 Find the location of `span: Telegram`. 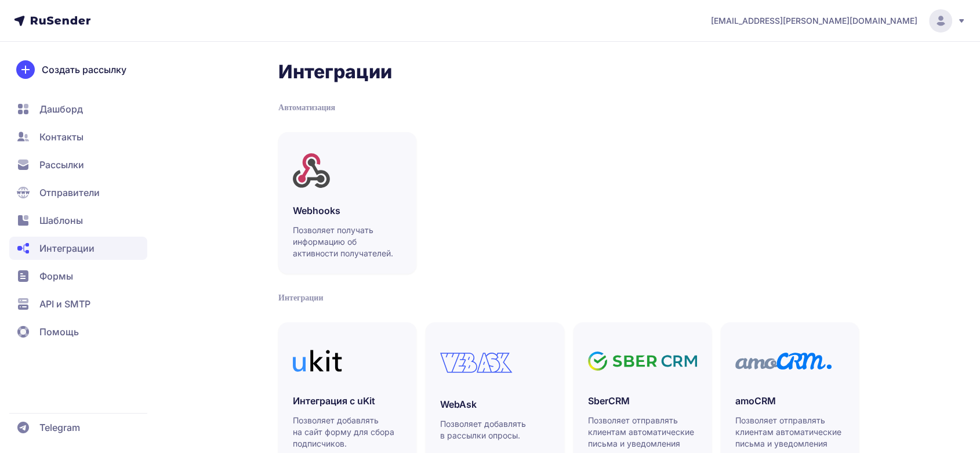

span: Telegram is located at coordinates (60, 427).